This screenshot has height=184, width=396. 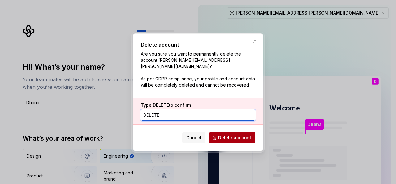 I want to click on label: Type to confirm, so click(x=166, y=105).